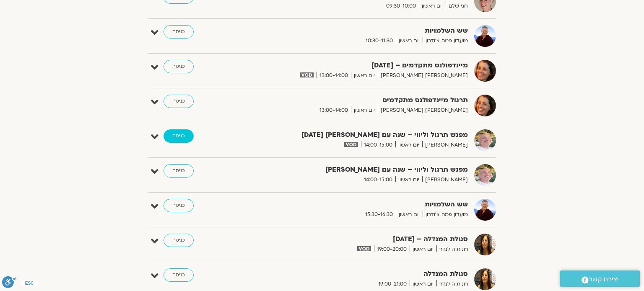  I want to click on span: 10:30-11:30, so click(379, 41).